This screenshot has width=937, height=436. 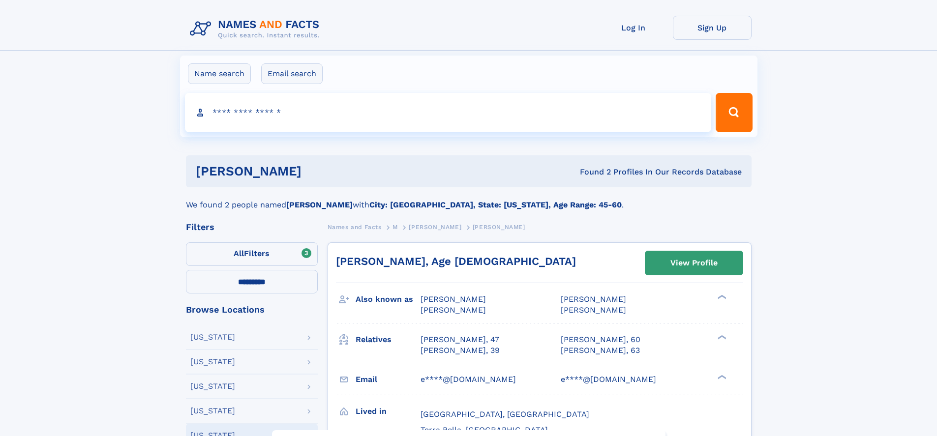 I want to click on h3: Also known as, so click(x=388, y=300).